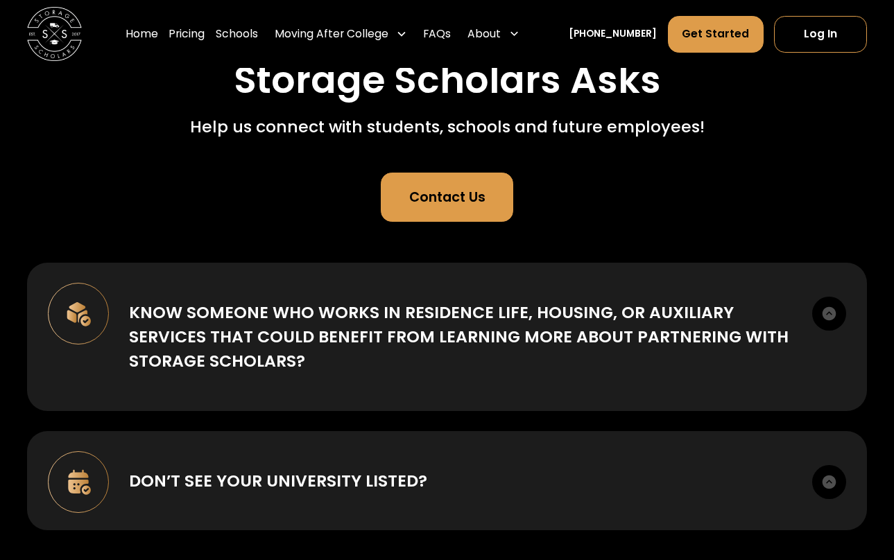 This screenshot has height=560, width=894. I want to click on div: Don’t see your university listed?, so click(278, 481).